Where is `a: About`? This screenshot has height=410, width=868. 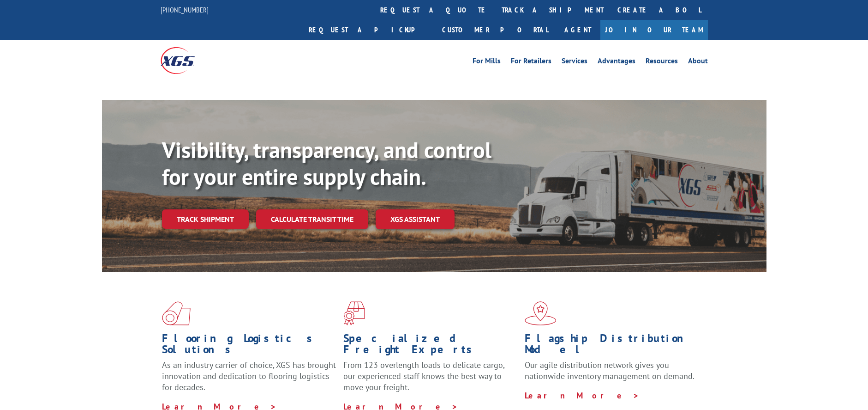 a: About is located at coordinates (698, 62).